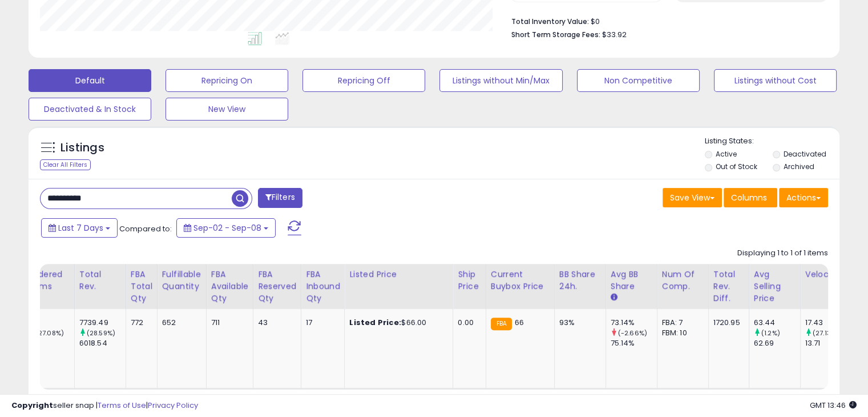 This screenshot has height=417, width=868. Describe the element at coordinates (682, 280) in the screenshot. I see `div: Num of Comp.` at that location.